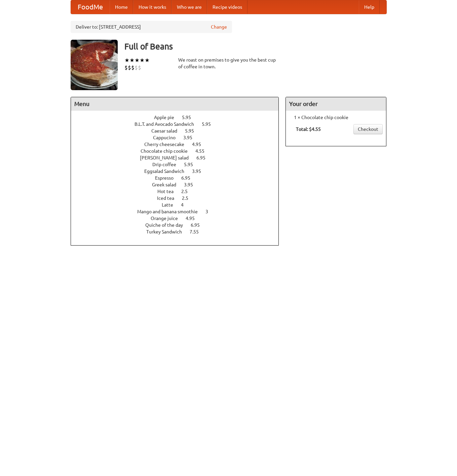 The width and height of the screenshot is (457, 476). Describe the element at coordinates (167, 131) in the screenshot. I see `span: Caesar salad` at that location.